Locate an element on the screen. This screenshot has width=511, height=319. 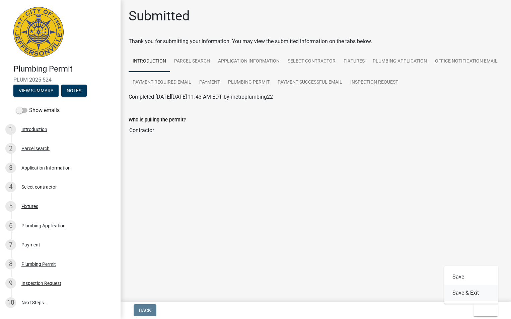
a: Application Information is located at coordinates (249, 62).